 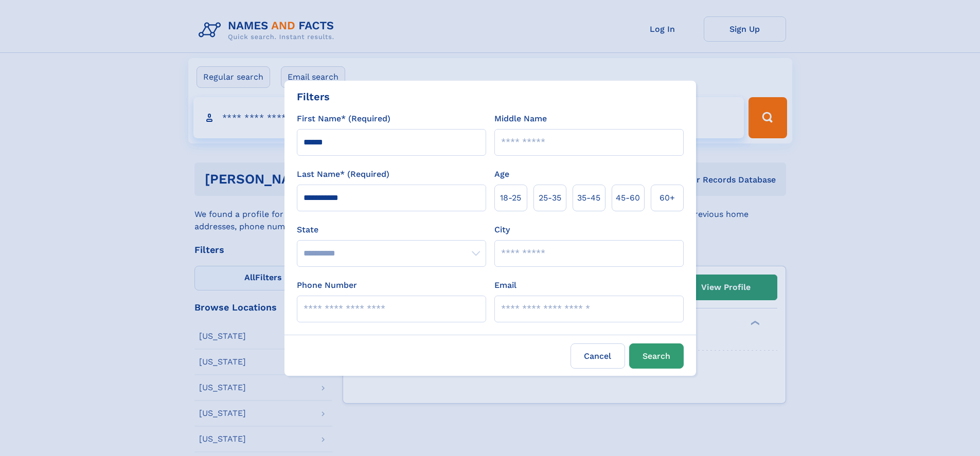 I want to click on label: State, so click(x=391, y=230).